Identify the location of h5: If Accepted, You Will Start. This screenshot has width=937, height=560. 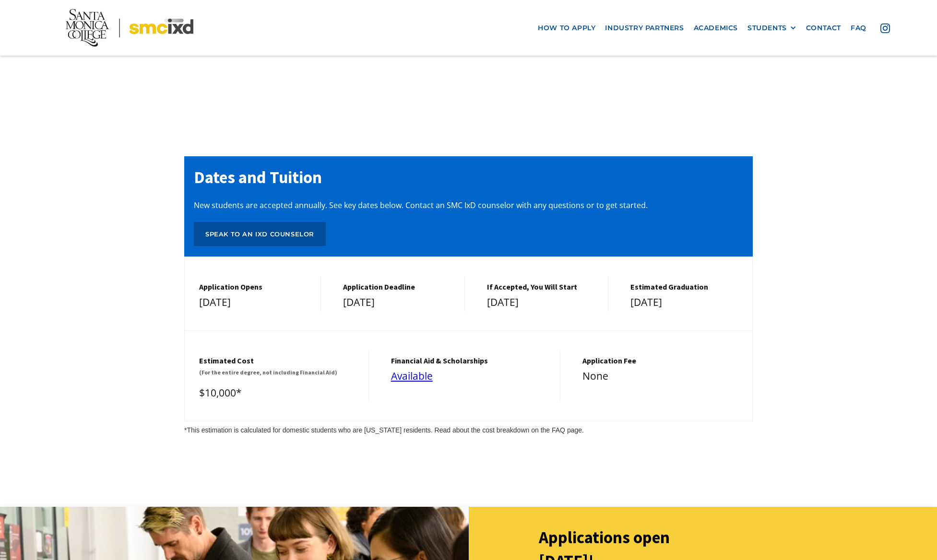
(543, 286).